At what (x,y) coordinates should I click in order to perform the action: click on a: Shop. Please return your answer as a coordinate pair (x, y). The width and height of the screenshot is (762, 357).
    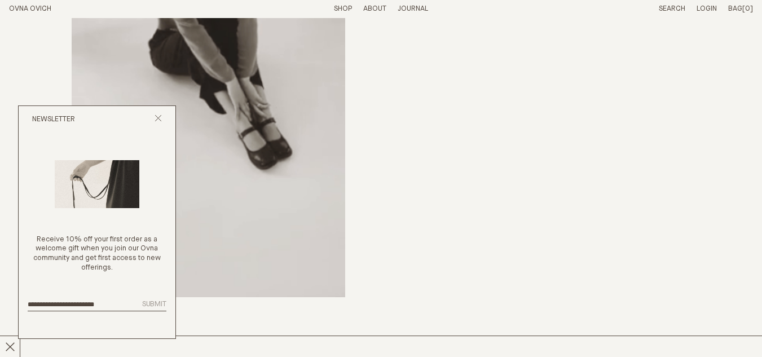
    Looking at the image, I should click on (343, 8).